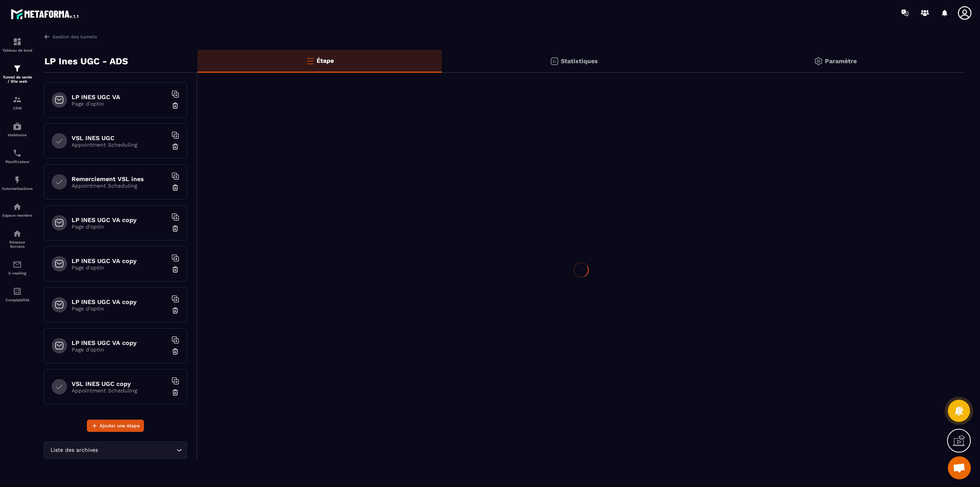 The image size is (980, 487). What do you see at coordinates (818, 61) in the screenshot?
I see `img: setting-gr.5f69749f.svg` at bounding box center [818, 61].